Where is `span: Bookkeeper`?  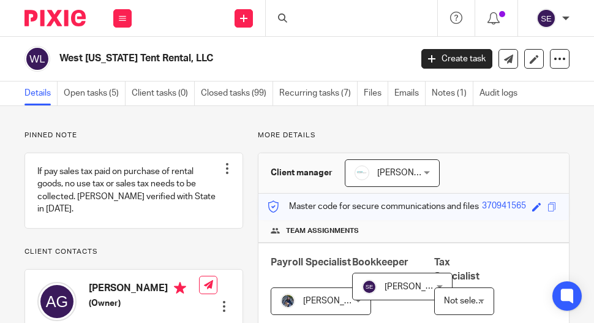 span: Bookkeeper is located at coordinates (380, 262).